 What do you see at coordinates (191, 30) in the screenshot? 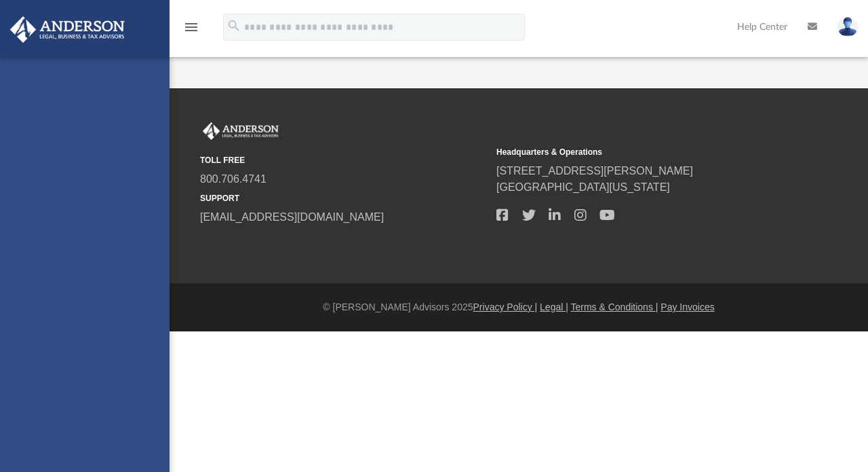
I see `a: menu` at bounding box center [191, 30].